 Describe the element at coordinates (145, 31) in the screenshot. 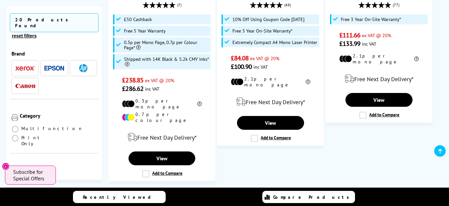

I see `span: Free 5 Year Warranty` at that location.